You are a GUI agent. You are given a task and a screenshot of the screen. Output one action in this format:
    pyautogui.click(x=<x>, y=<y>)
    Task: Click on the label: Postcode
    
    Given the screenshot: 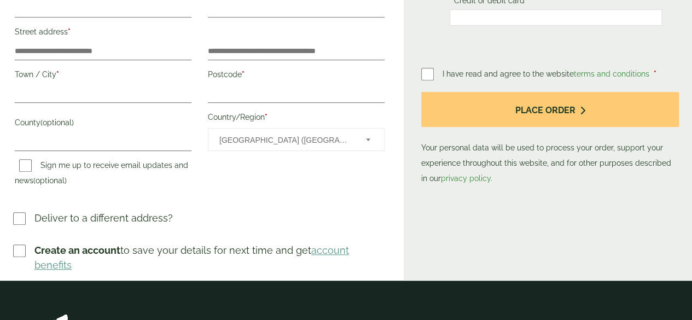 What is the action you would take?
    pyautogui.click(x=296, y=76)
    